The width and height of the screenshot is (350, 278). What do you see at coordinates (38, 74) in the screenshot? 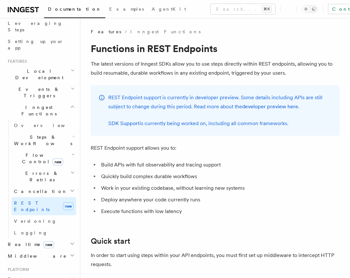
I see `span: Local Development` at bounding box center [38, 74].